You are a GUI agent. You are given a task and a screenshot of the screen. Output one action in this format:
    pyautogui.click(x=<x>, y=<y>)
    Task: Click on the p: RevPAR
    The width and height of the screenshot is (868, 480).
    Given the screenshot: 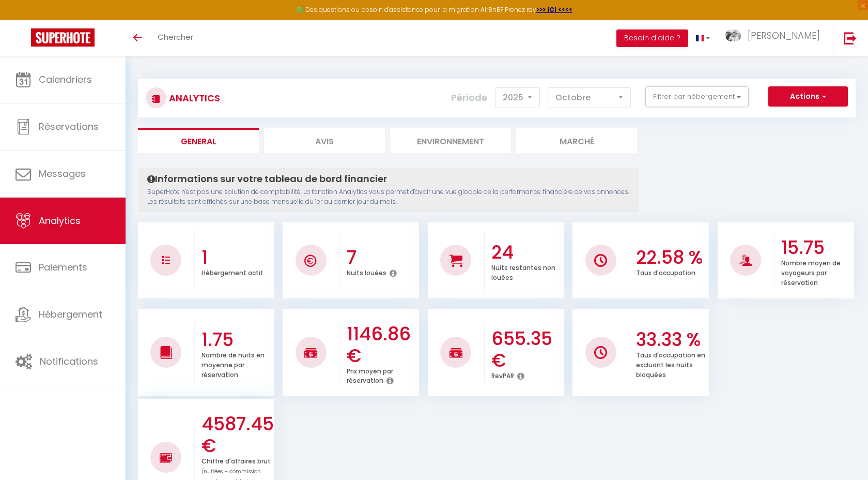 What is the action you would take?
    pyautogui.click(x=502, y=375)
    